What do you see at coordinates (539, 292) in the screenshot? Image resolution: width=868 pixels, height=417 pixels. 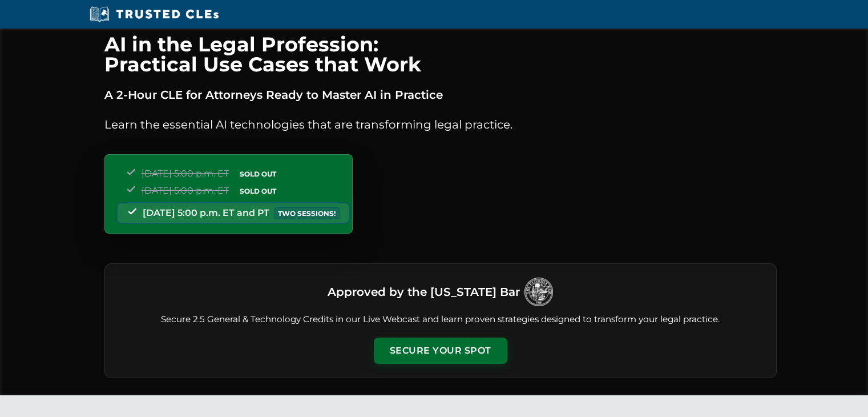 I see `img: Logo` at bounding box center [539, 292].